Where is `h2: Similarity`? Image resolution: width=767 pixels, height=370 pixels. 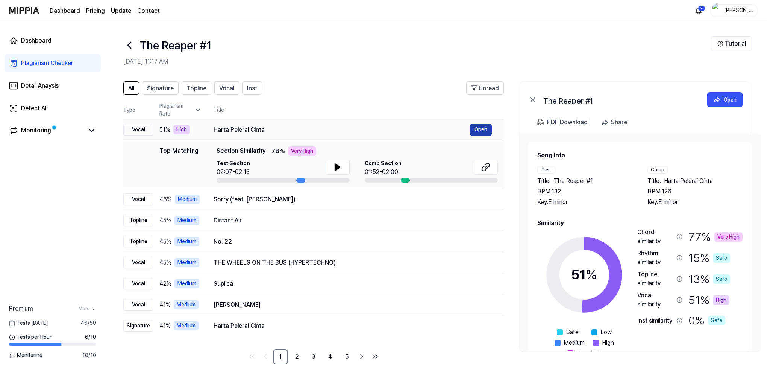
h2: Similarity is located at coordinates (640, 223).